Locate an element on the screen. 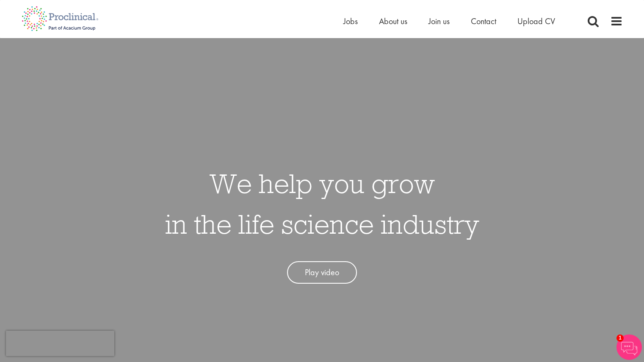  a: About us is located at coordinates (393, 21).